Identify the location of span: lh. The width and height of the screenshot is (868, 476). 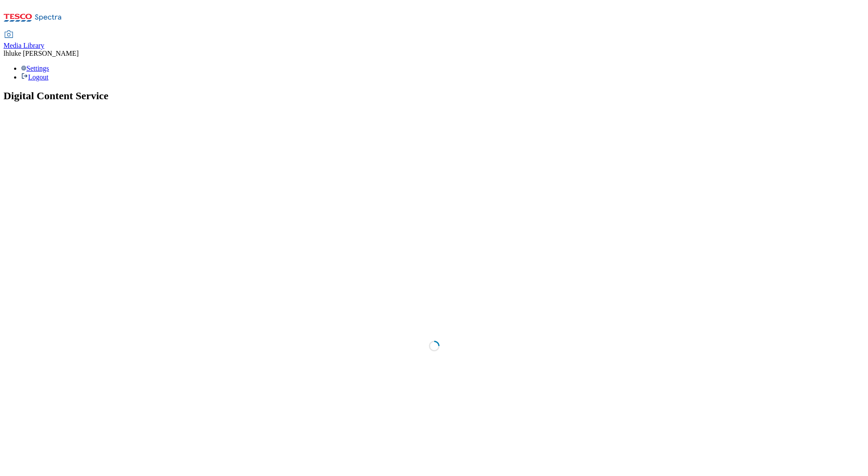
(7, 53).